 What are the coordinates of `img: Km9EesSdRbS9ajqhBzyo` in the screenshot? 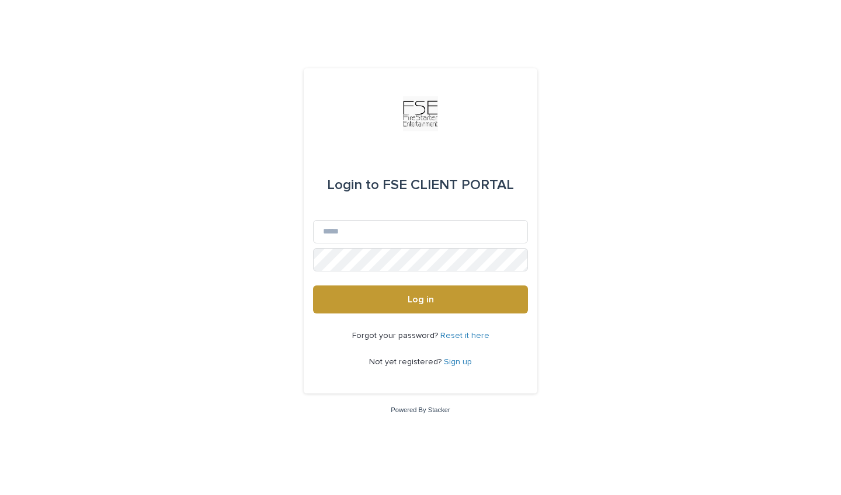 It's located at (421, 114).